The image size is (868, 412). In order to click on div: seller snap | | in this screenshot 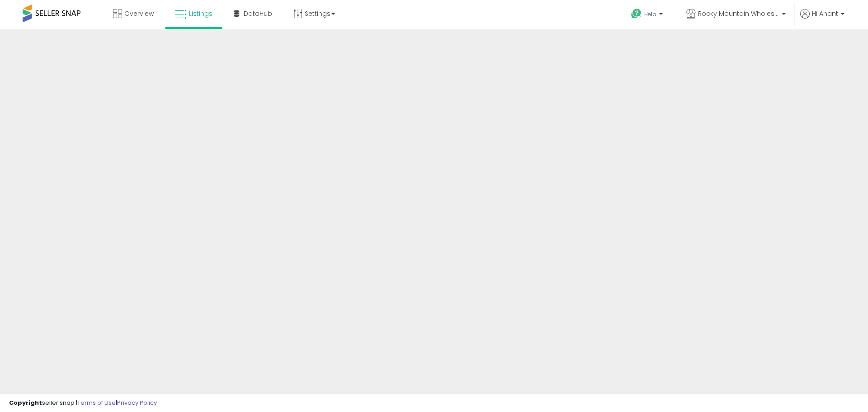, I will do `click(83, 403)`.